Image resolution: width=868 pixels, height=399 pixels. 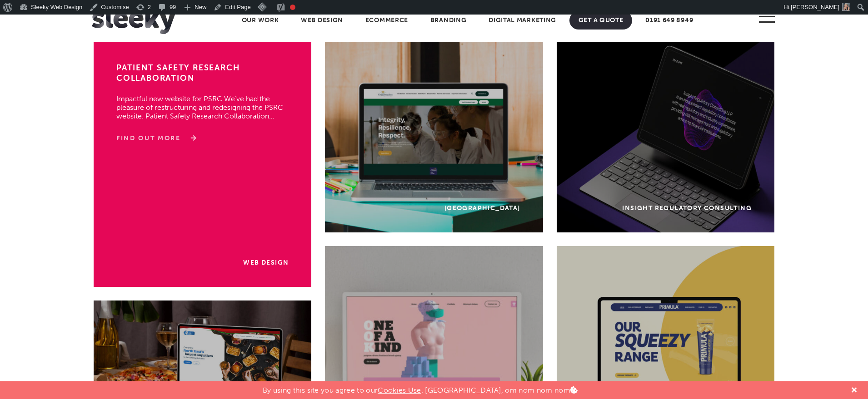 What do you see at coordinates (522, 20) in the screenshot?
I see `a: Digital Marketing` at bounding box center [522, 20].